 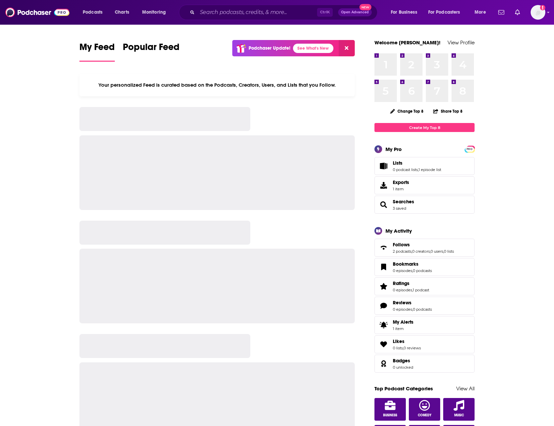 I want to click on a: Comedy, so click(x=424, y=410).